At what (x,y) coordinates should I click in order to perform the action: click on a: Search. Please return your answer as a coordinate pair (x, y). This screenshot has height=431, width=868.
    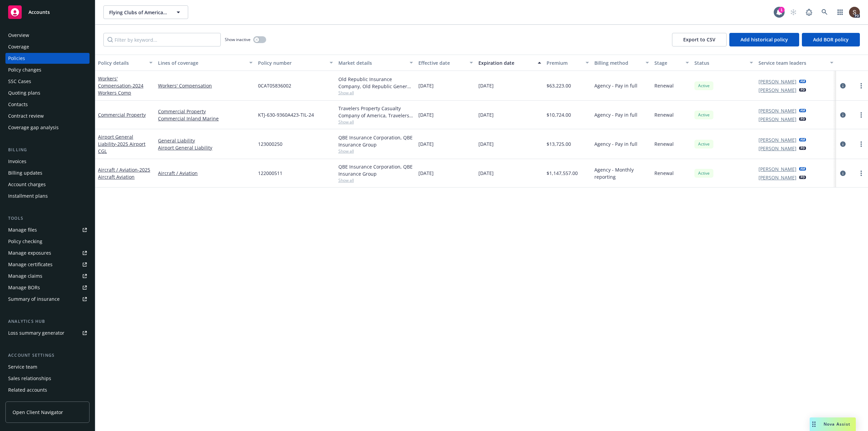
    Looking at the image, I should click on (825, 12).